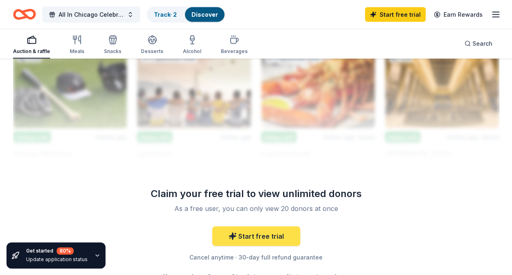 The image size is (512, 275). I want to click on button: Track· 2Discover, so click(186, 15).